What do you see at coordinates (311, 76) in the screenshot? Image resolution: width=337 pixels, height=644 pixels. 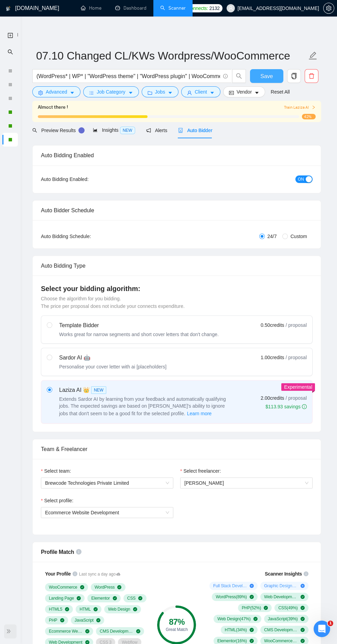 I see `span: delete` at bounding box center [311, 76].